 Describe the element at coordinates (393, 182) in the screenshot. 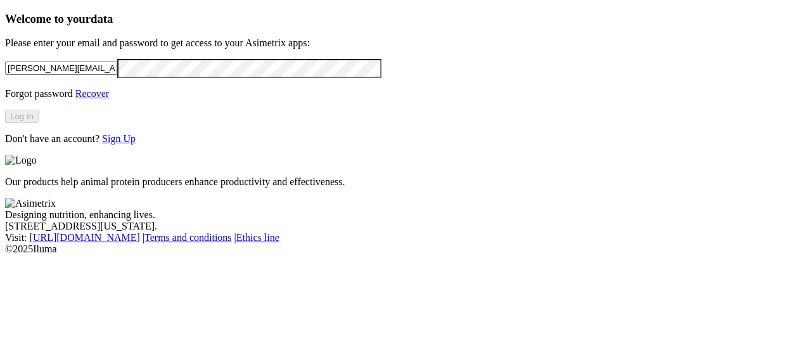

I see `p: Our products help animal protein producers enhance productivity and effectiveness.` at that location.